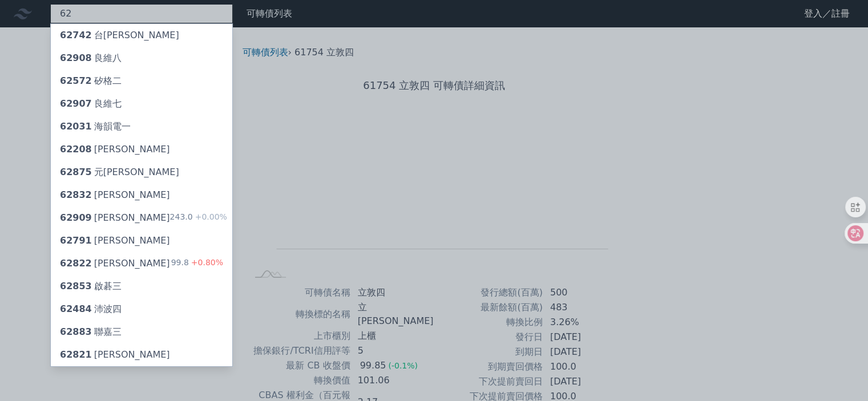 The width and height of the screenshot is (868, 401). Describe the element at coordinates (76, 35) in the screenshot. I see `span: 62742` at that location.